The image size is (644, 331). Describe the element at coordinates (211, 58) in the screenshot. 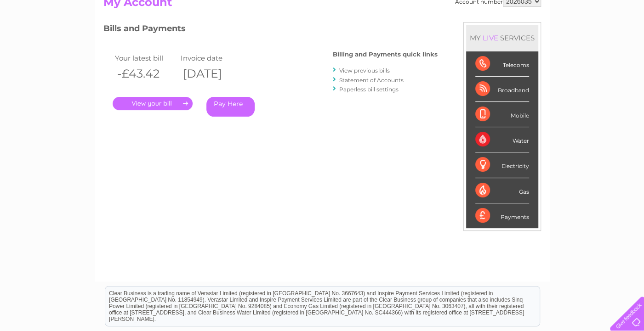

I see `td: Invoice date` at that location.